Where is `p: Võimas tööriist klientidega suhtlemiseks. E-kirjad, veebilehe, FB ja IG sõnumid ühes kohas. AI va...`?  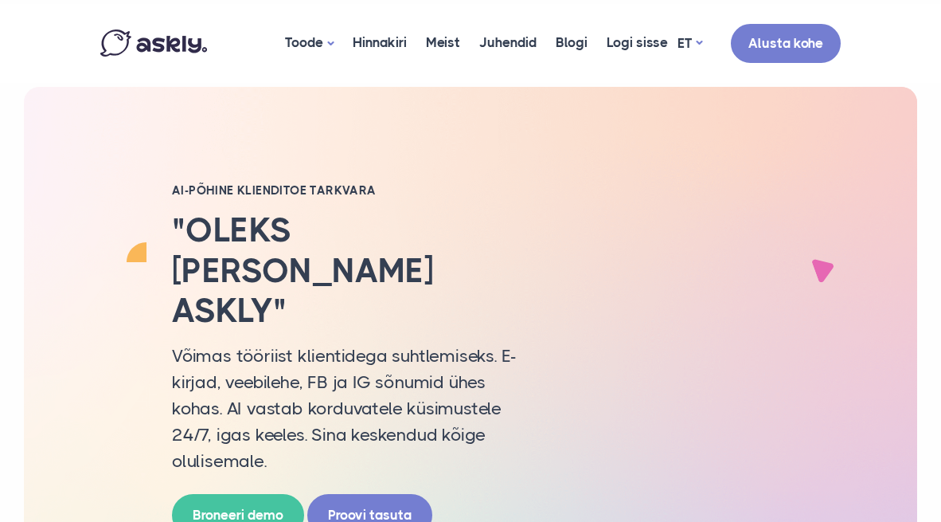
p: Võimas tööriist klientidega suhtlemiseks. E-kirjad, veebilehe, FB ja IG sõnumid ühes kohas. AI va... is located at coordinates (351, 408).